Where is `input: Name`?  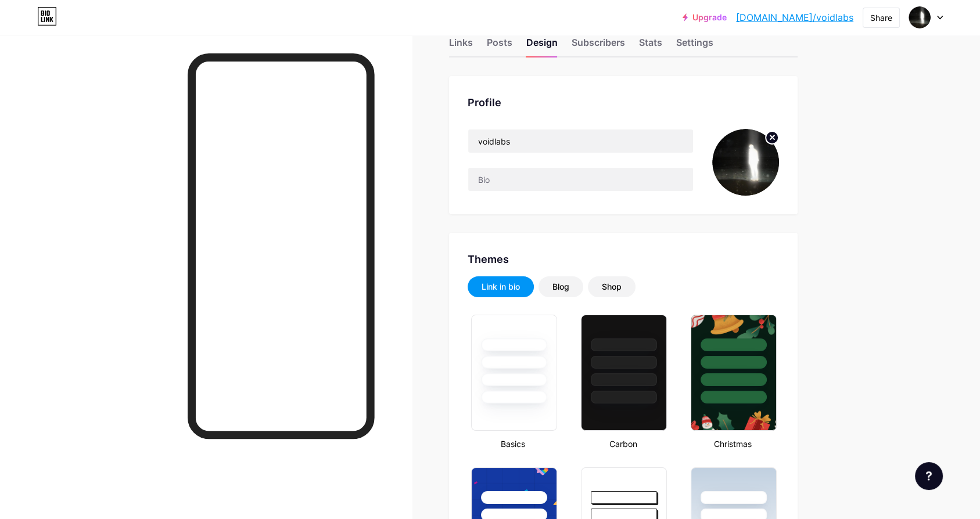 input: Name is located at coordinates (581, 141).